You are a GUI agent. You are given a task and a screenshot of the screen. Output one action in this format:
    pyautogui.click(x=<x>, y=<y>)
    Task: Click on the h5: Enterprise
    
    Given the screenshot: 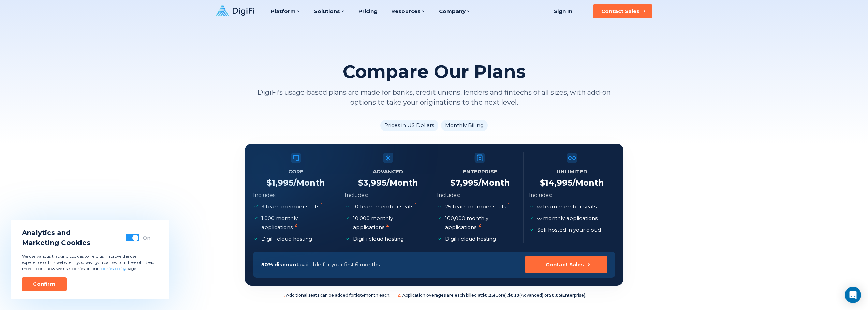 What is the action you would take?
    pyautogui.click(x=480, y=171)
    